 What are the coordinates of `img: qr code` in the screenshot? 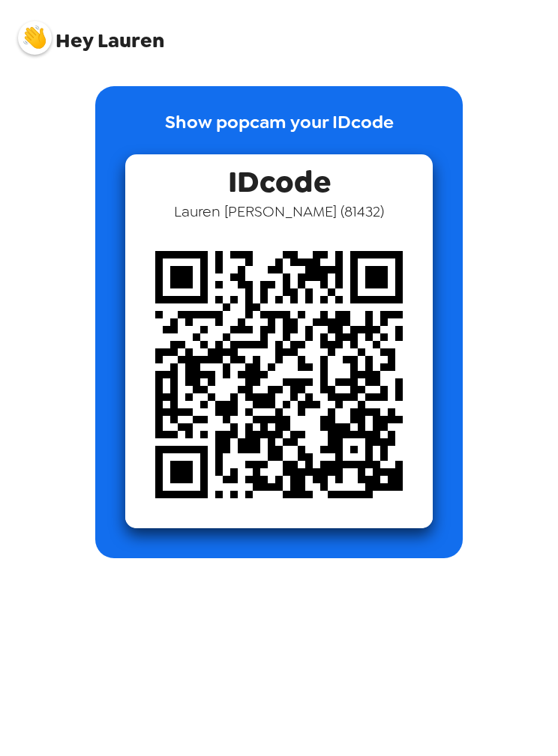 It's located at (279, 375).